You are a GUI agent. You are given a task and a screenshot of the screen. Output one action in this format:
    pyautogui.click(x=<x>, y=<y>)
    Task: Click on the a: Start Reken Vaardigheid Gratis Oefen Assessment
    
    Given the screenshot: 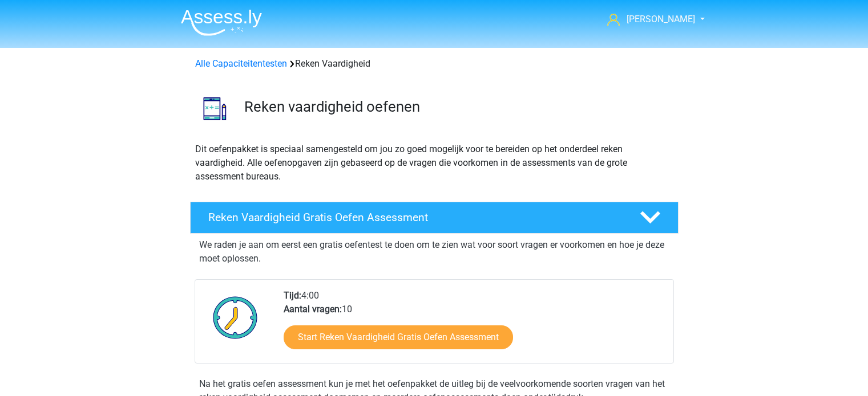 What is the action you would take?
    pyautogui.click(x=398, y=337)
    